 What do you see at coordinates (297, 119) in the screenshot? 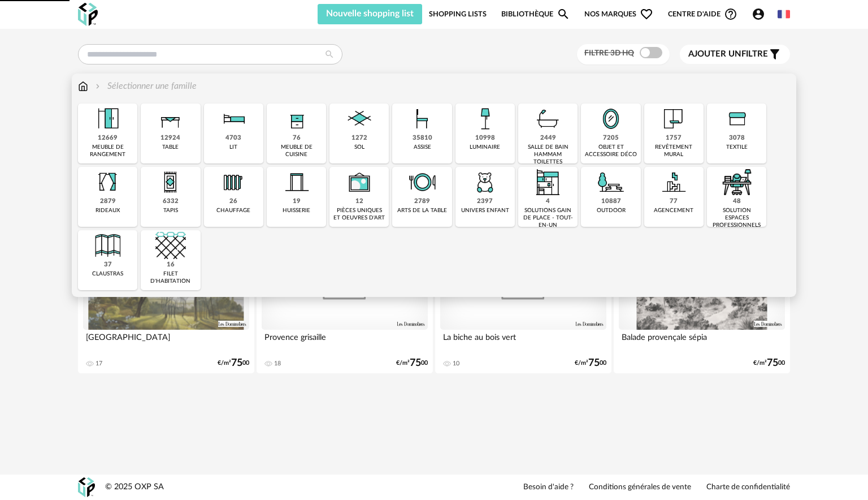
I see `img: Rangement.png` at bounding box center [297, 119].